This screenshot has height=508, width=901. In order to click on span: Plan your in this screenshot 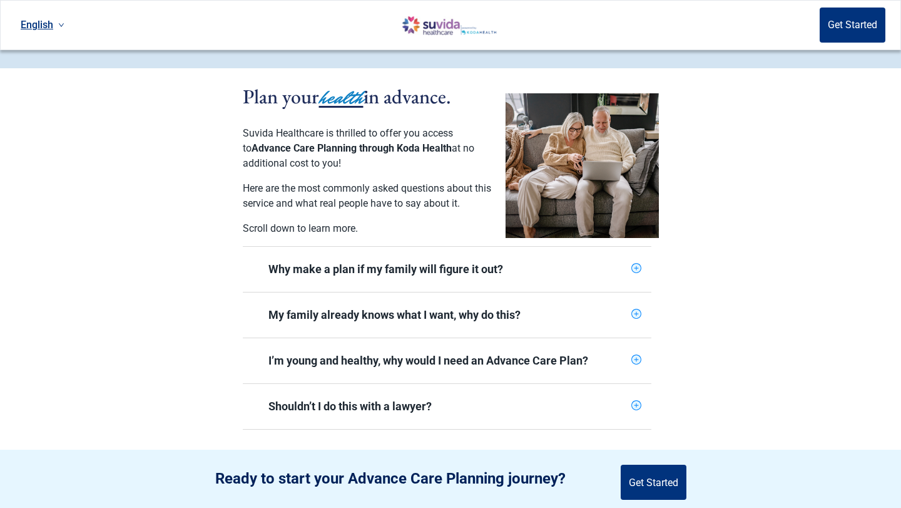, I will do `click(281, 96)`.